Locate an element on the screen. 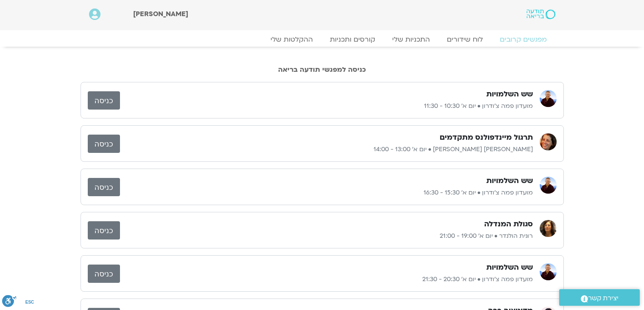 The image size is (644, 310). p: מועדון פמה צ'ודרון • יום א׳ 10:30 - 11:30 is located at coordinates (327, 106).